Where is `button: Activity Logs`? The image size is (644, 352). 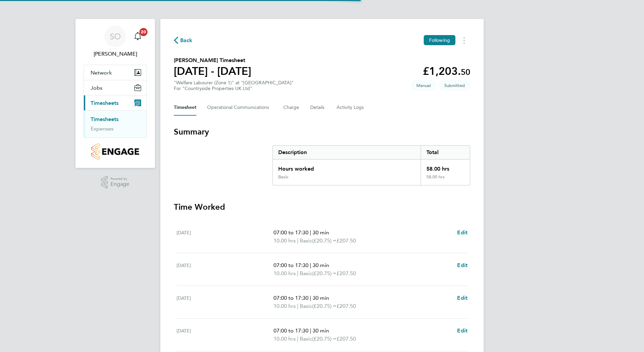 button: Activity Logs is located at coordinates (351, 108).